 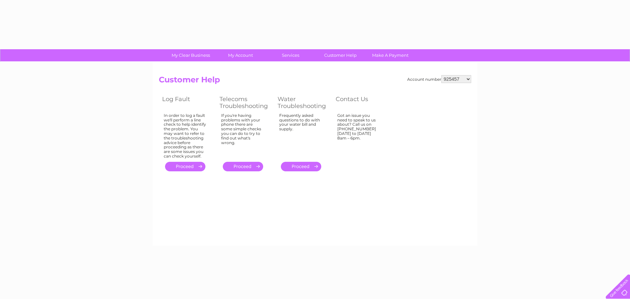 I want to click on th: Water Troubleshooting, so click(x=303, y=102).